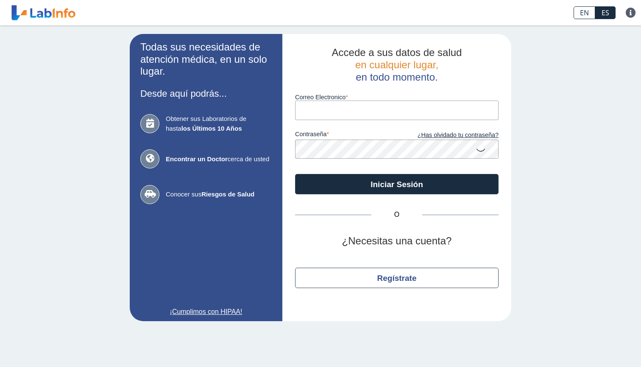 The height and width of the screenshot is (367, 641). I want to click on label: Correo Electronico, so click(397, 97).